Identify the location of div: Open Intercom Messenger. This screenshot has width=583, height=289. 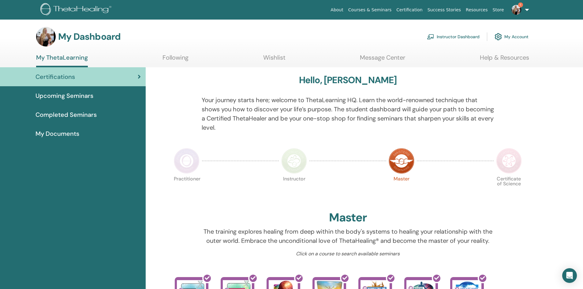
(569, 276).